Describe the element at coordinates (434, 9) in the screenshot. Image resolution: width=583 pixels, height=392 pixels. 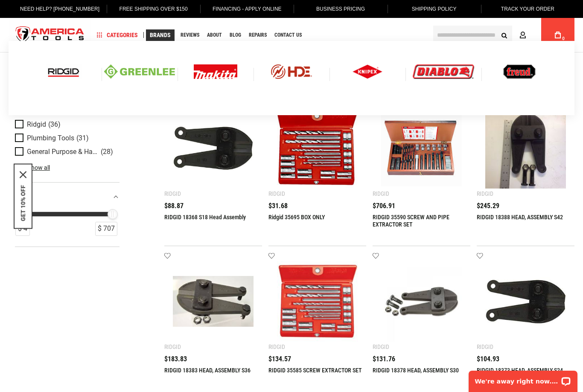
I see `span: Shipping Policy` at that location.